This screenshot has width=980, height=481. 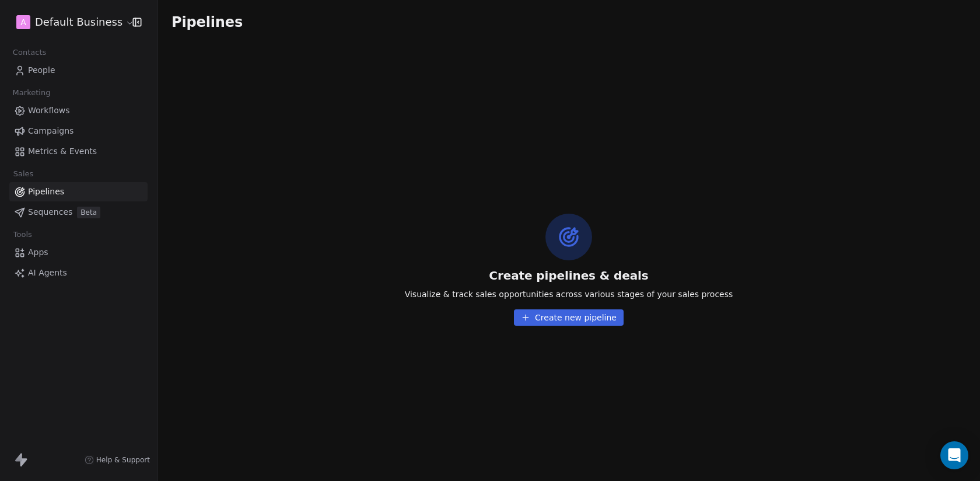 What do you see at coordinates (51, 130) in the screenshot?
I see `span: Campaigns` at bounding box center [51, 130].